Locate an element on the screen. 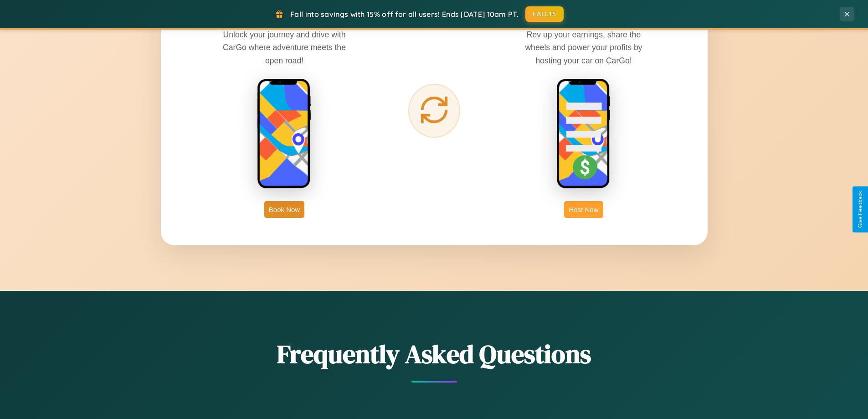 Image resolution: width=868 pixels, height=419 pixels. div: Give Feedback is located at coordinates (860, 209).